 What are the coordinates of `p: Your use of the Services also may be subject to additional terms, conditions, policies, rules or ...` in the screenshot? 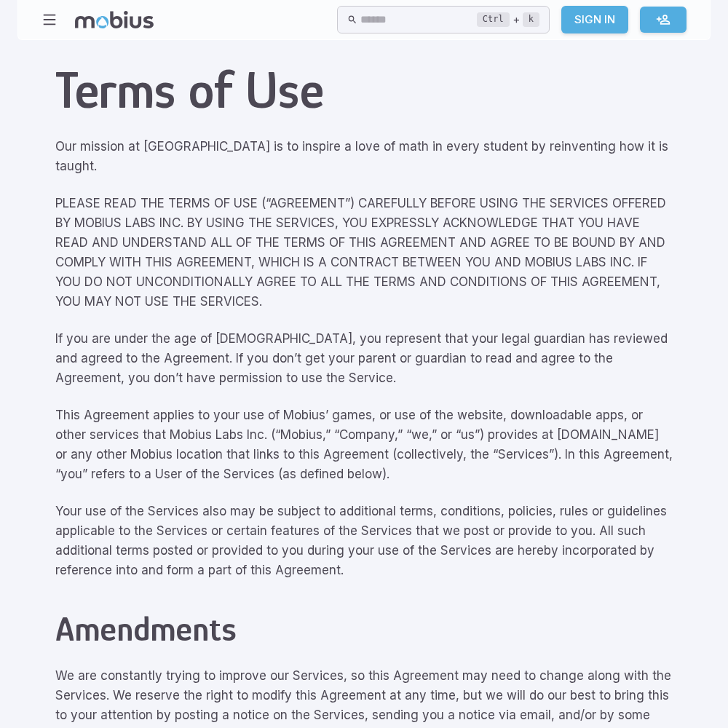 It's located at (364, 541).